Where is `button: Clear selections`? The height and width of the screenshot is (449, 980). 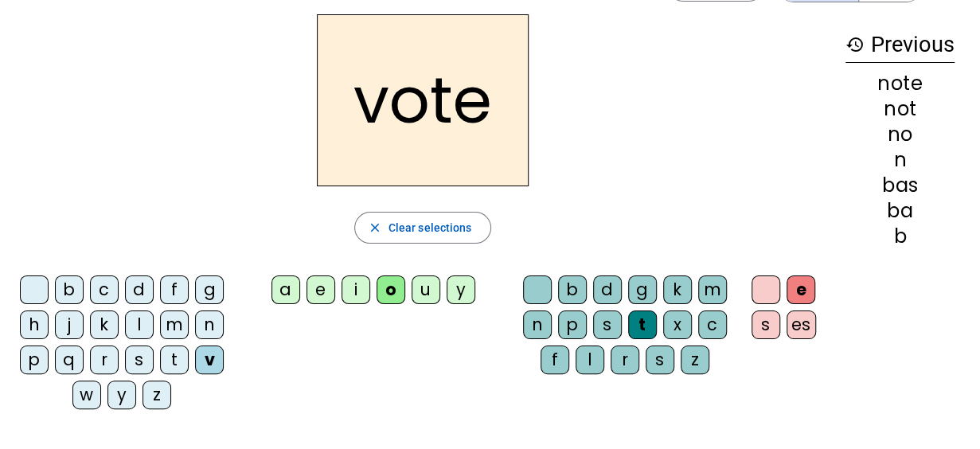 button: Clear selections is located at coordinates (423, 228).